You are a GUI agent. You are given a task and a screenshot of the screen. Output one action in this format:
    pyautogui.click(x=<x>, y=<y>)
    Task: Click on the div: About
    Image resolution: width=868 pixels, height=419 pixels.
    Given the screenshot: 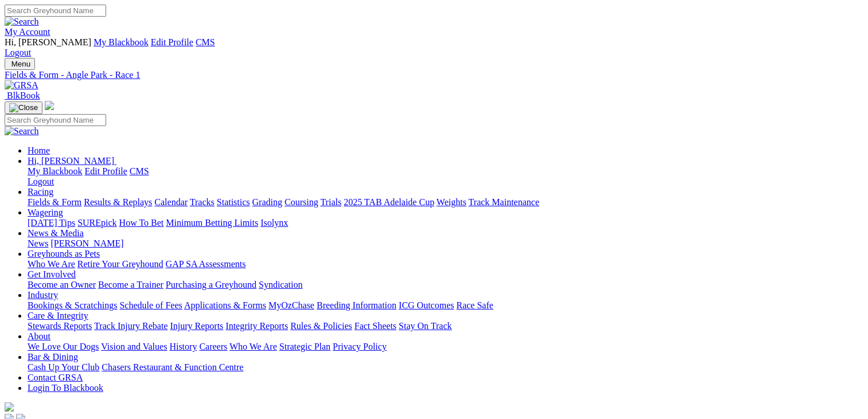 What is the action you would take?
    pyautogui.click(x=445, y=347)
    